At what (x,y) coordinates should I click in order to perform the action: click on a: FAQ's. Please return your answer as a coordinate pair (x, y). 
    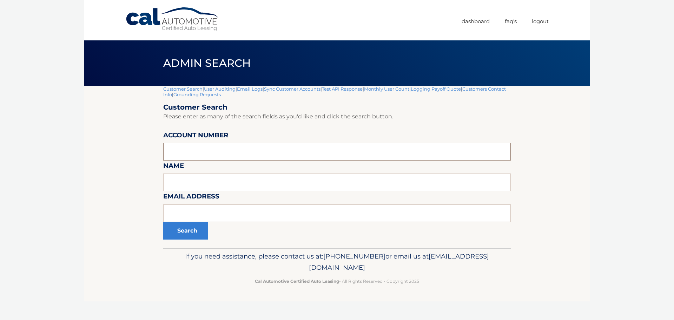
    Looking at the image, I should click on (511, 21).